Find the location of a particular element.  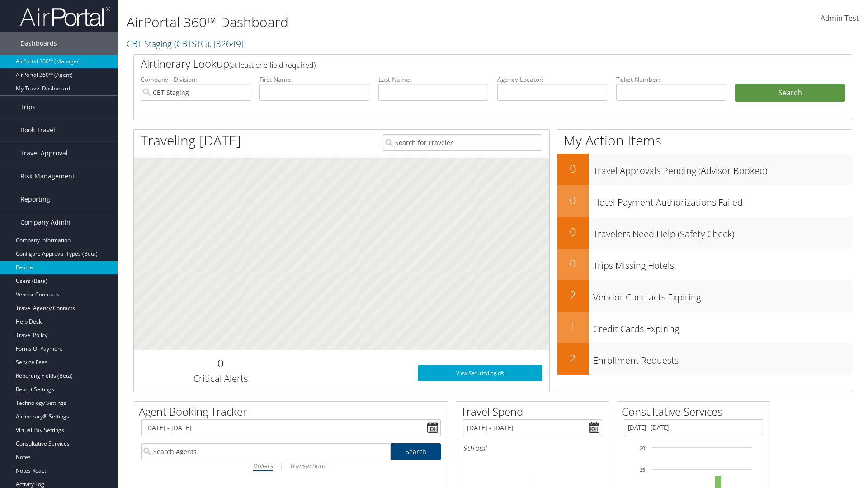

input: Search Agents is located at coordinates (266, 451).